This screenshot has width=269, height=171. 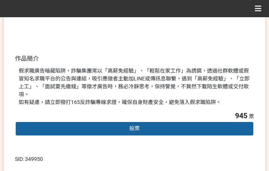 I want to click on div: 假求職廣告暗藏陷阱，詐騙集團常以「高薪免經驗」、「輕鬆在家工作」為誘餌，透過社群軟體或假冒知名求職平台的公告與連結，吸引應徵者主動加LINE或傳訊息聯繫，遇到「高薪免經驗」、「立即上工」、「面試..., so click(x=134, y=86).